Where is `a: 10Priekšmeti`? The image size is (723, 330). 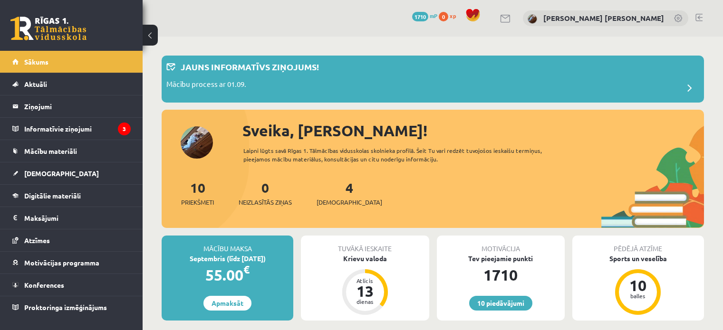 a: 10Priekšmeti is located at coordinates (197, 193).